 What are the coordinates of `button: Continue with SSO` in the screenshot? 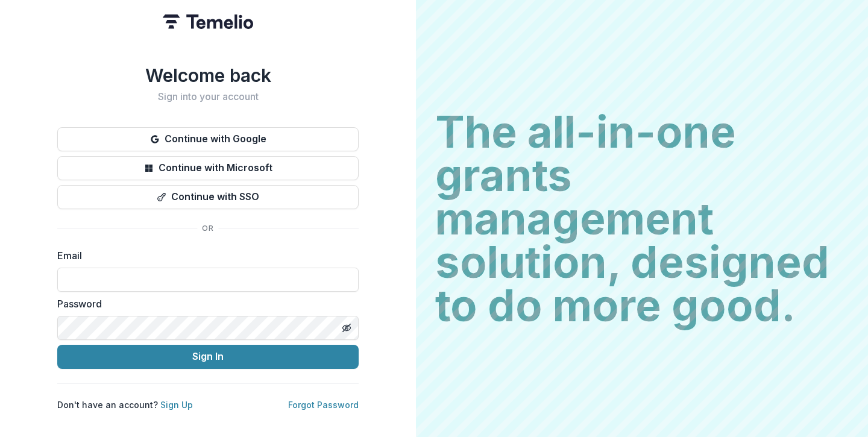 It's located at (208, 197).